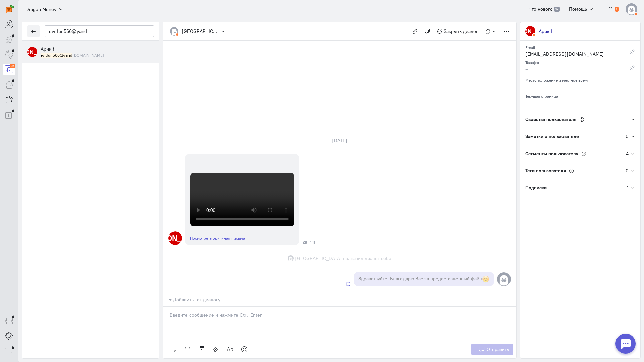  I want to click on div: 1, so click(628, 188).